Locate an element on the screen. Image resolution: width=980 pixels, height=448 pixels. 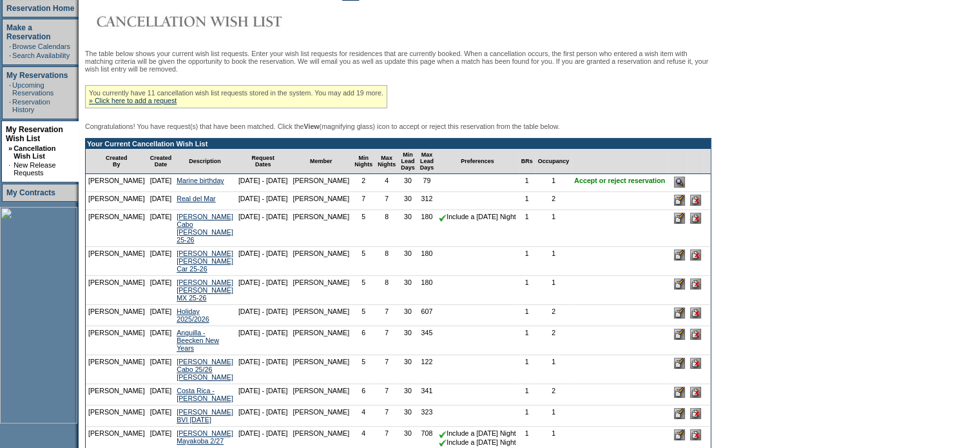
b: View is located at coordinates (311, 126).